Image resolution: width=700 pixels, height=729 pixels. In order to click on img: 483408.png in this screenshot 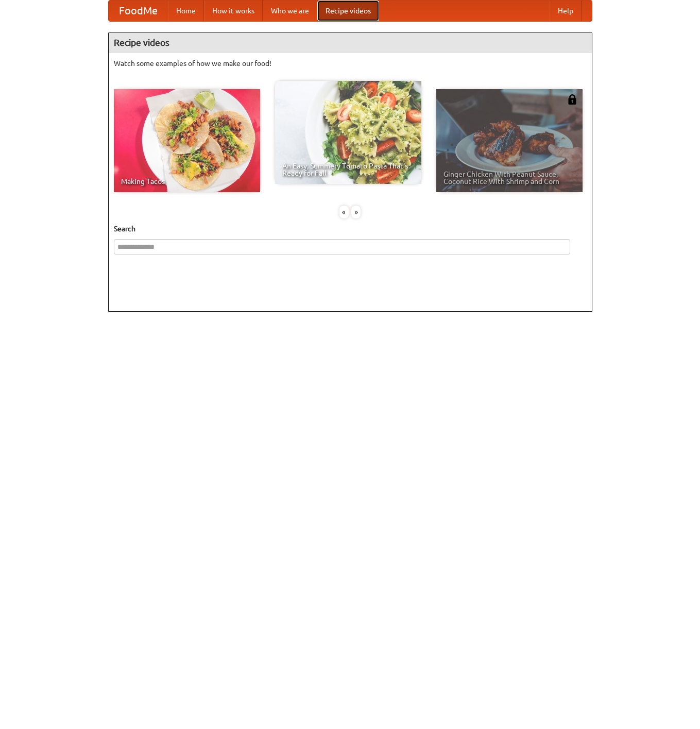, I will do `click(572, 100)`.